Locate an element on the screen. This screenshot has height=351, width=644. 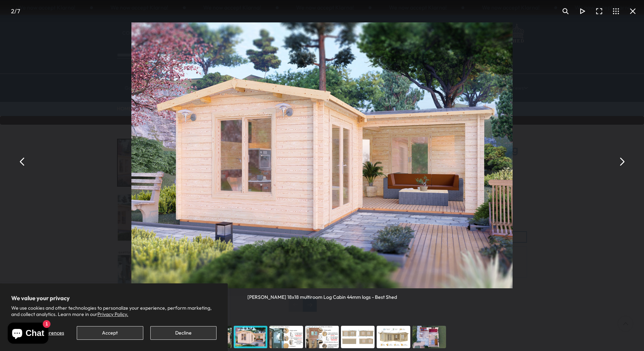
span: 7 is located at coordinates (18, 11).